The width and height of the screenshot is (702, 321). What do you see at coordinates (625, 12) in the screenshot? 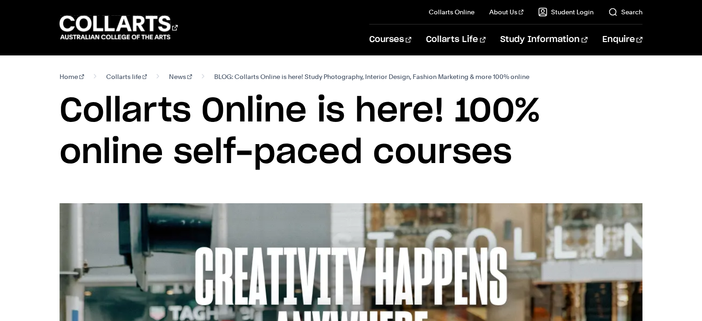
I see `a: Search` at bounding box center [625, 12].